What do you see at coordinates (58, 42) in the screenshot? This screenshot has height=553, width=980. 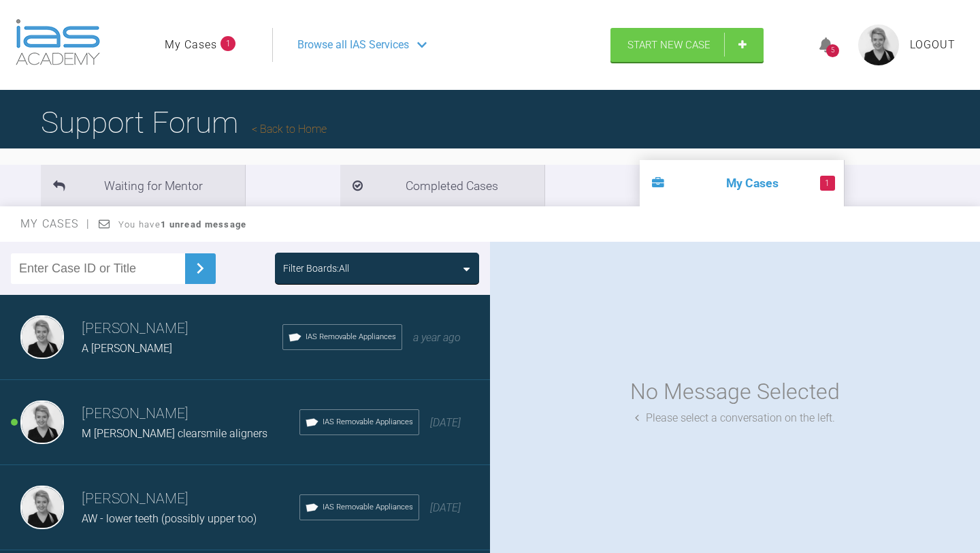 I see `img: logo-light.3e3ef733.png` at bounding box center [58, 42].